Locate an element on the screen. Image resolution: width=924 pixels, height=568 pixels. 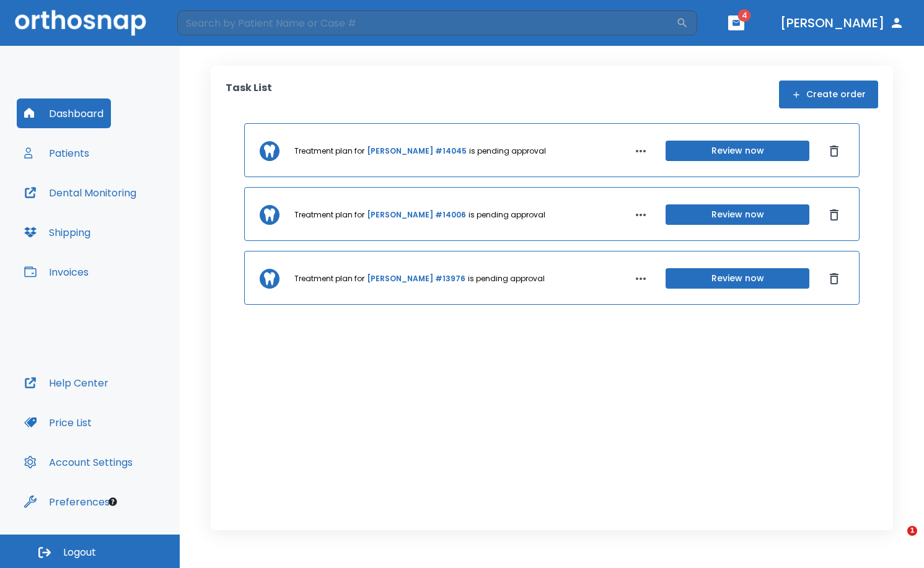
a: Shipping is located at coordinates (57, 232).